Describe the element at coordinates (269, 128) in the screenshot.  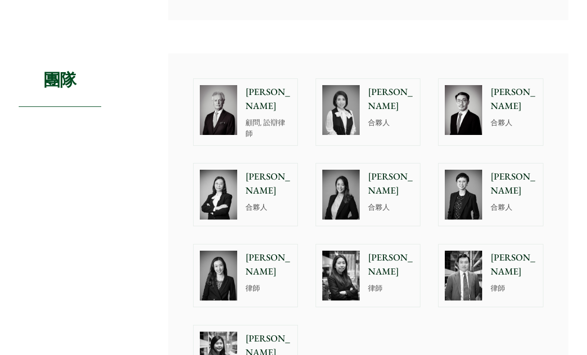
I see `p: 顧問, 訟辯律師` at that location.